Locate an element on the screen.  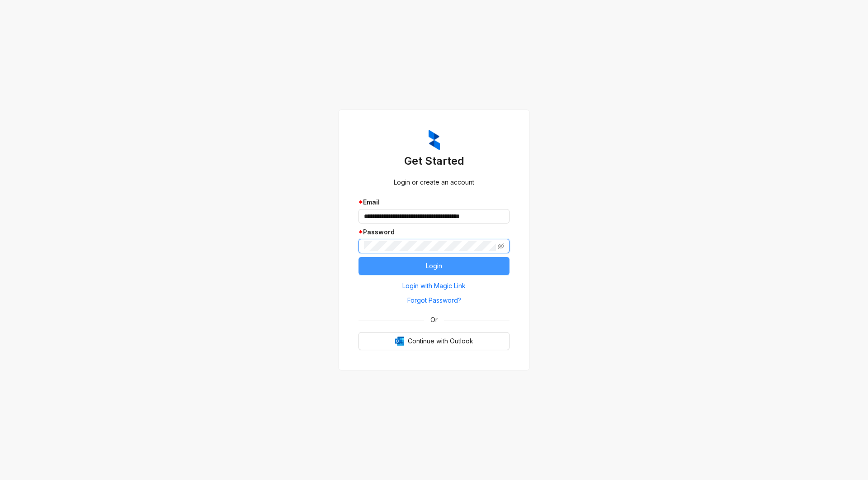
button: Login is located at coordinates (434, 266).